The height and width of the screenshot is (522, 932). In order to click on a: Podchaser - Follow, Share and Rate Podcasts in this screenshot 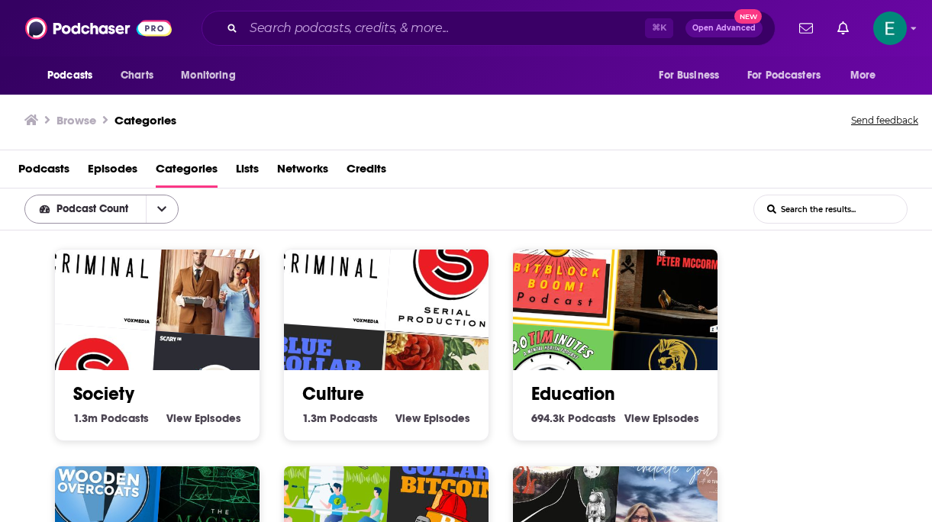, I will do `click(99, 28)`.